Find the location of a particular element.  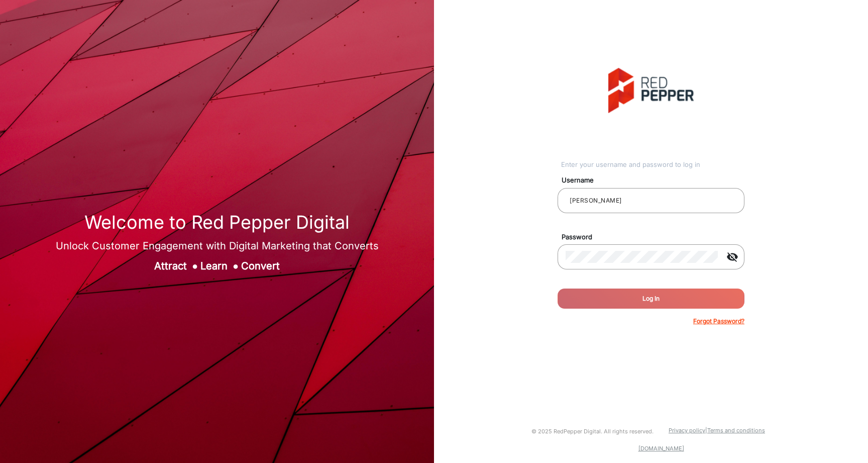

input: Your username is located at coordinates (651, 201).